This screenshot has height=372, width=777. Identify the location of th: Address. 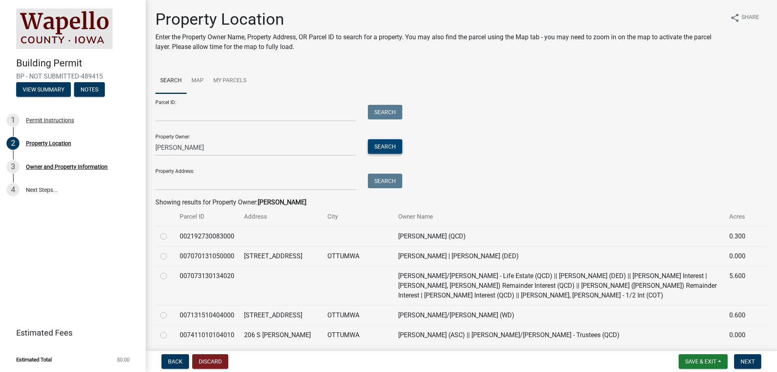
(281, 216).